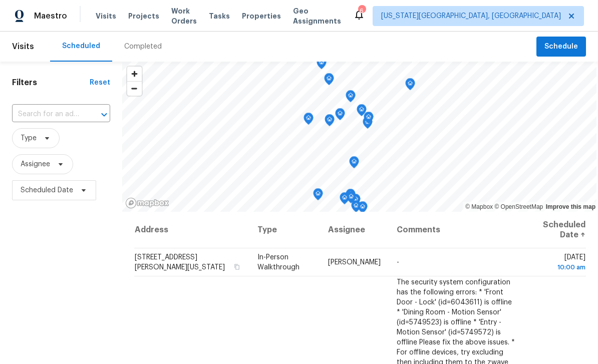 Image resolution: width=598 pixels, height=364 pixels. Describe the element at coordinates (184, 16) in the screenshot. I see `span: Work Orders` at that location.